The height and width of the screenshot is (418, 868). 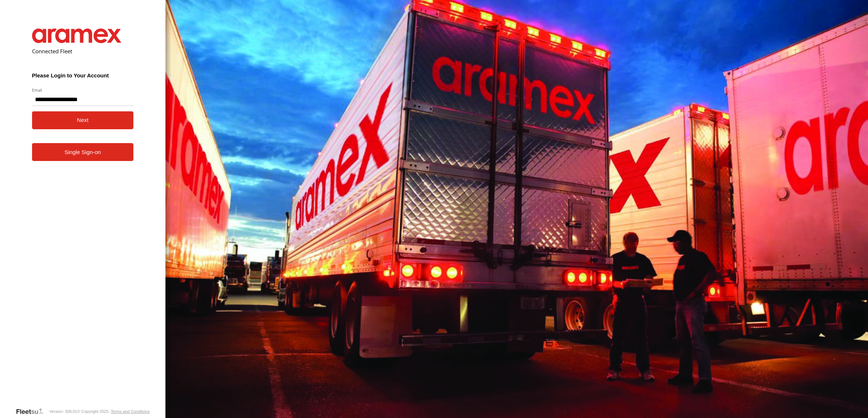 What do you see at coordinates (83, 120) in the screenshot?
I see `button: Next` at bounding box center [83, 120].